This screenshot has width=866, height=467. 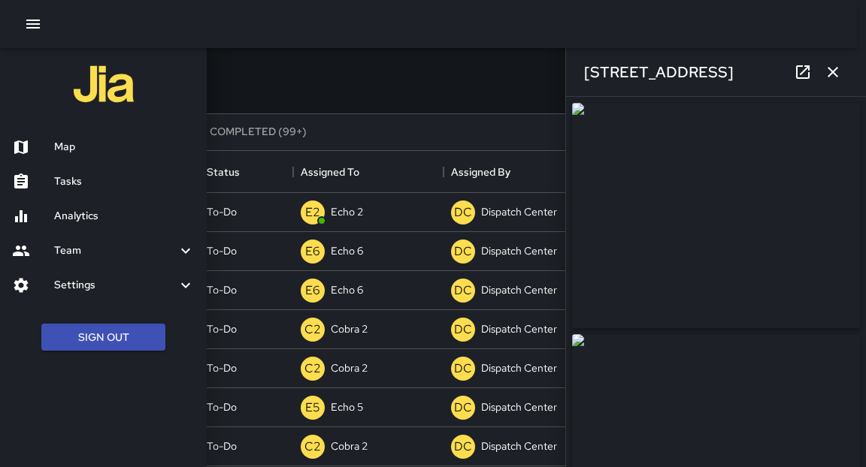 I want to click on h6: Team, so click(x=115, y=251).